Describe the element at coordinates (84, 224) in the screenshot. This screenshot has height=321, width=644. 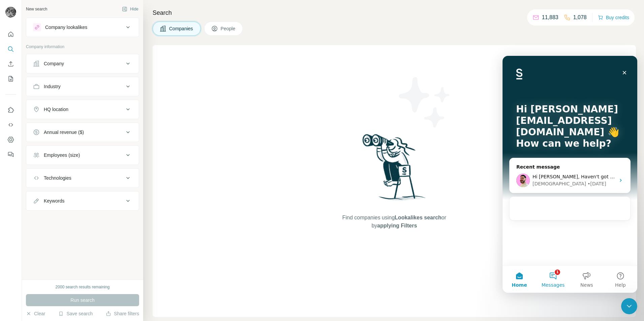
I see `button: News` at that location.